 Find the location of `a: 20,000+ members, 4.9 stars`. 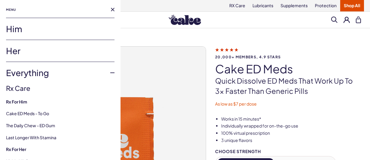

a: 20,000+ members, 4.9 stars is located at coordinates (288, 53).